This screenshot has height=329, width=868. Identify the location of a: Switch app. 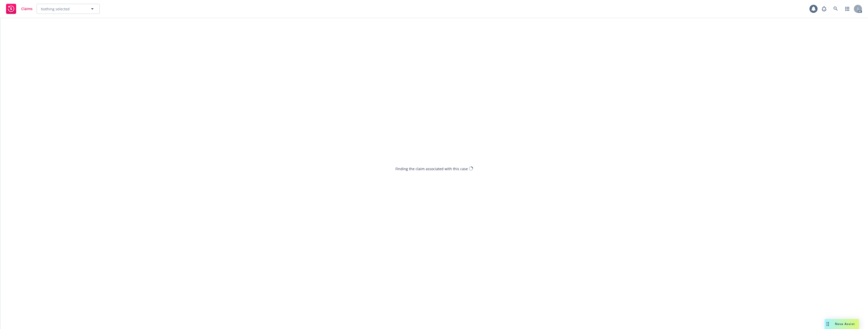
(848, 9).